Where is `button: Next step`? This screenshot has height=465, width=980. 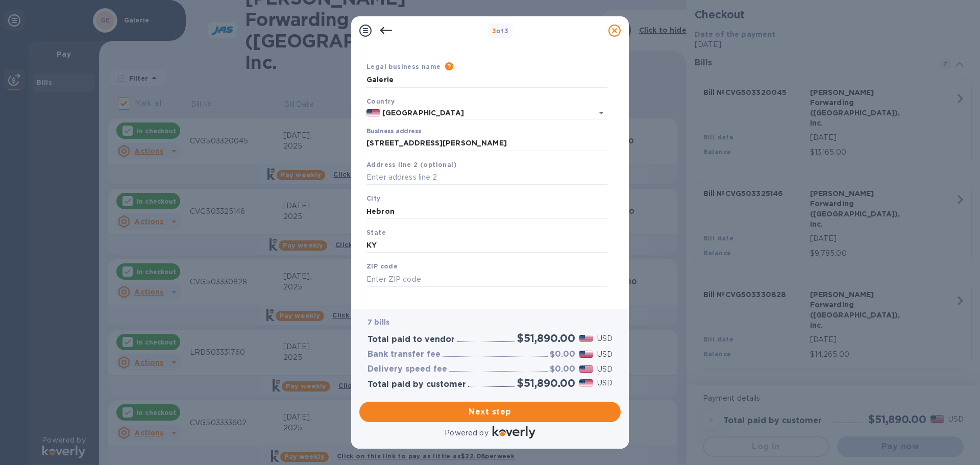 button: Next step is located at coordinates (490, 412).